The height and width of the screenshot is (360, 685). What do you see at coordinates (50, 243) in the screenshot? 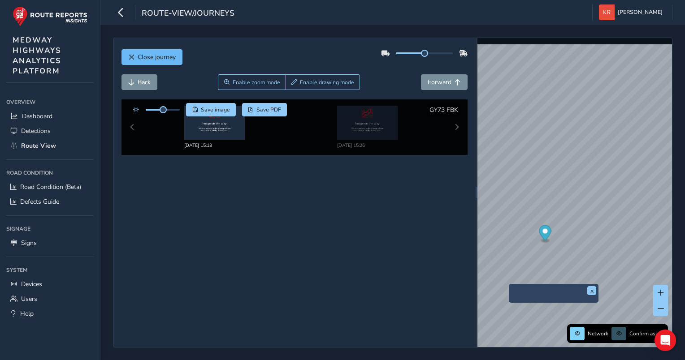
I see `a: Signs` at bounding box center [50, 243].